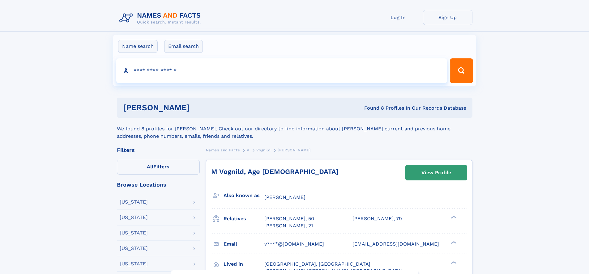 The width and height of the screenshot is (589, 274). What do you see at coordinates (150, 167) in the screenshot?
I see `span: All` at bounding box center [150, 167].